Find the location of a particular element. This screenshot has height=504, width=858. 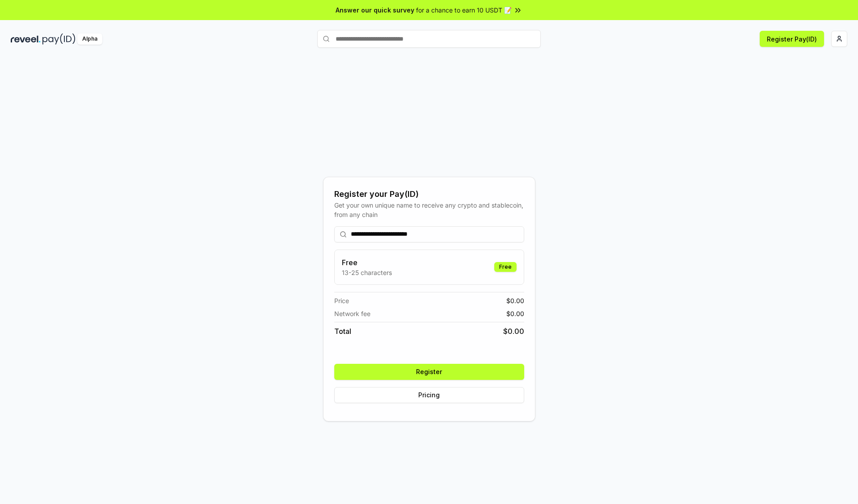

span: Price is located at coordinates (341, 301).